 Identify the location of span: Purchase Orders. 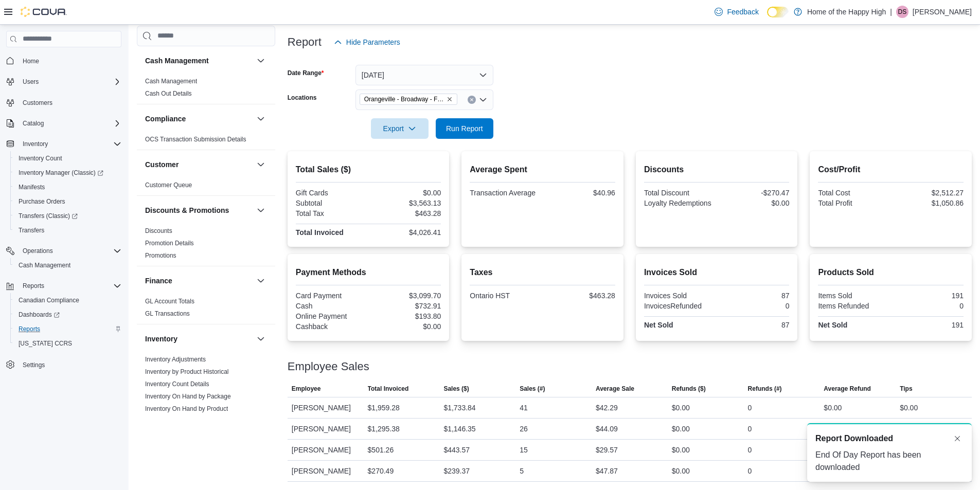
(68, 201).